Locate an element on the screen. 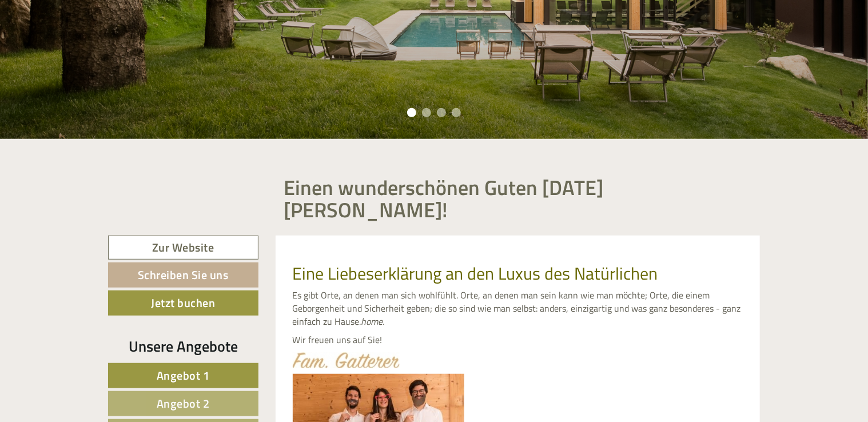  a: Schreiben Sie uns is located at coordinates (183, 275).